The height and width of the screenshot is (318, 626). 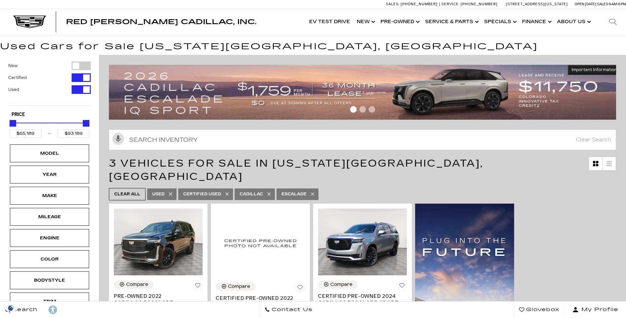 I want to click on div: Year, so click(x=50, y=174).